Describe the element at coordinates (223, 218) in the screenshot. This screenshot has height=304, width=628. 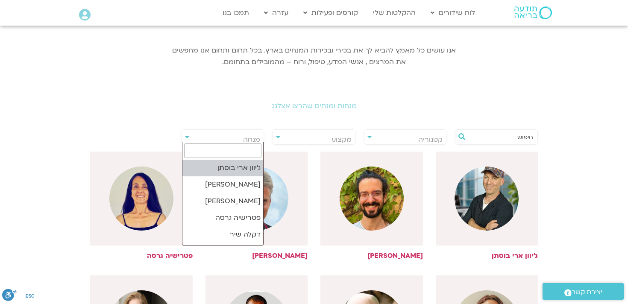
I see `li: פטרישיה גרסה` at that location.